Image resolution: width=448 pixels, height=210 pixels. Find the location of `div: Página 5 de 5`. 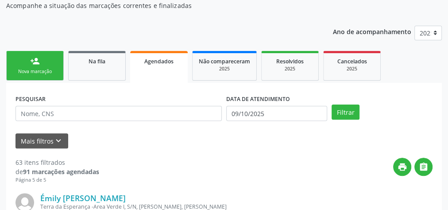

div: Página 5 de 5 is located at coordinates (57, 180).